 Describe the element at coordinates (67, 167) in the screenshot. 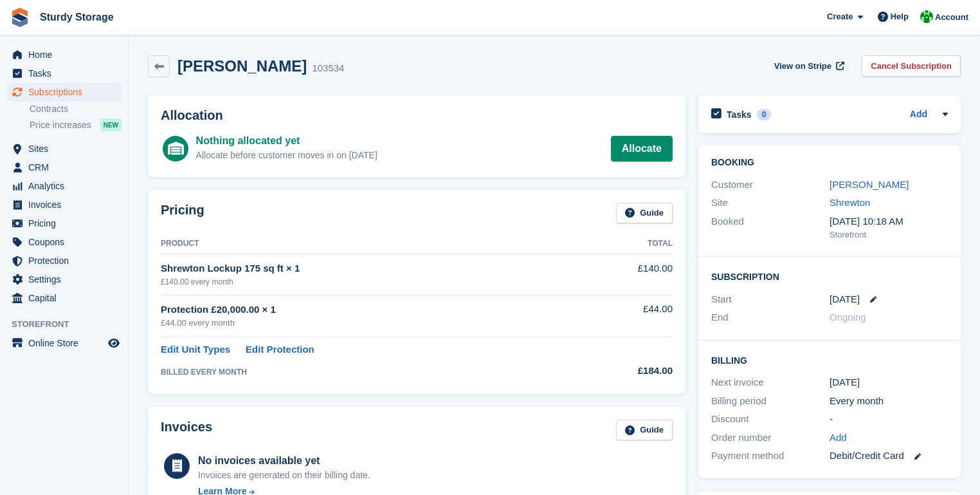

I see `span: CRM` at that location.